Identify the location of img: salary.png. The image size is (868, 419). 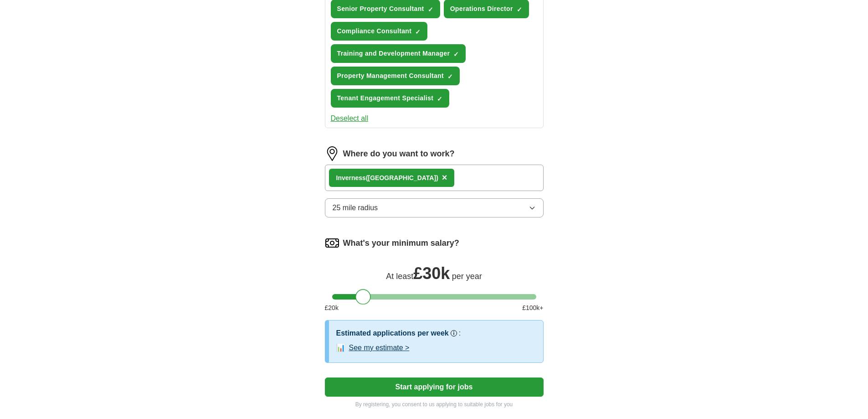
(332, 243).